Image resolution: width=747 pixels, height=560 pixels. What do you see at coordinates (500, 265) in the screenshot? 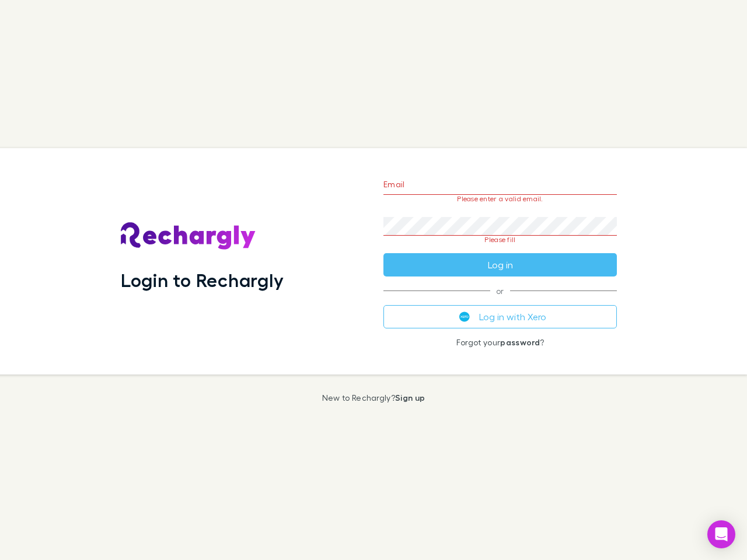
I see `button: Log in` at bounding box center [500, 265].